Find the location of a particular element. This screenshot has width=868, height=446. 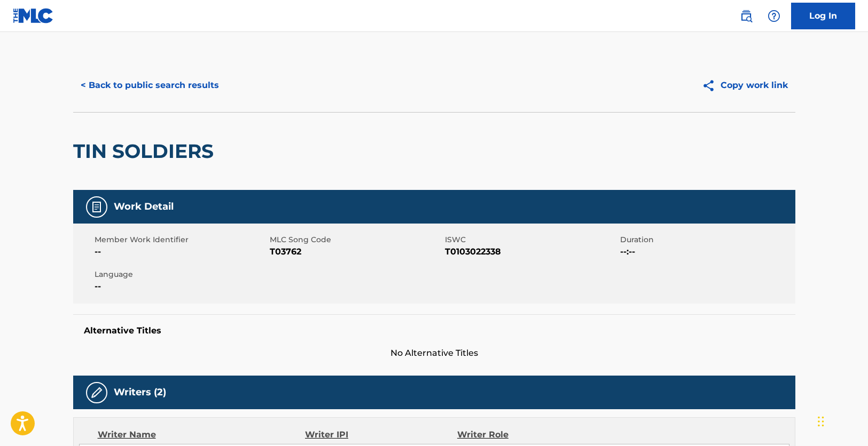

span: T0103022338 is located at coordinates (531, 252).